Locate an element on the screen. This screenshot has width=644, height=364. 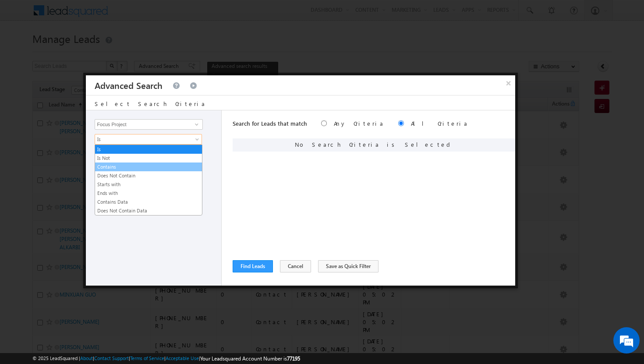
div: No Search Criteria is Selected is located at coordinates (374, 145).